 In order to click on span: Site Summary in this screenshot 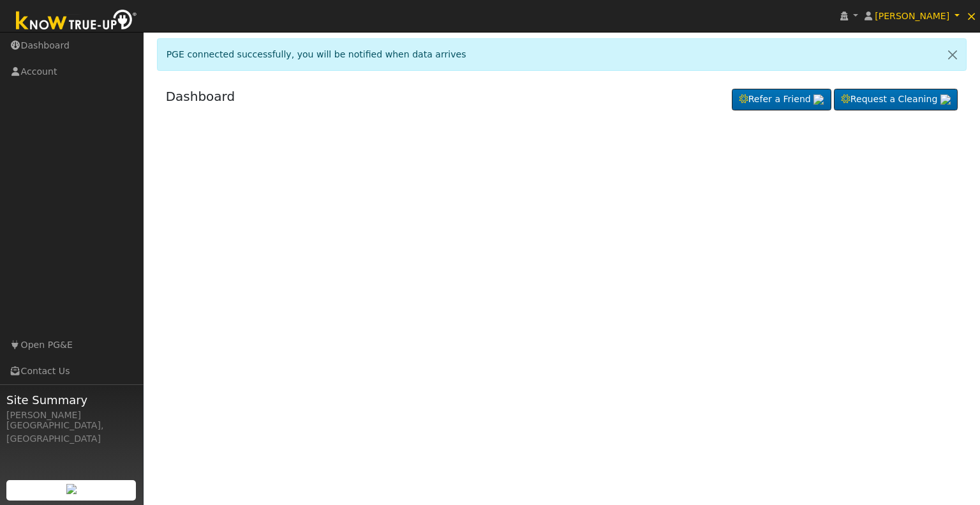, I will do `click(72, 400)`.